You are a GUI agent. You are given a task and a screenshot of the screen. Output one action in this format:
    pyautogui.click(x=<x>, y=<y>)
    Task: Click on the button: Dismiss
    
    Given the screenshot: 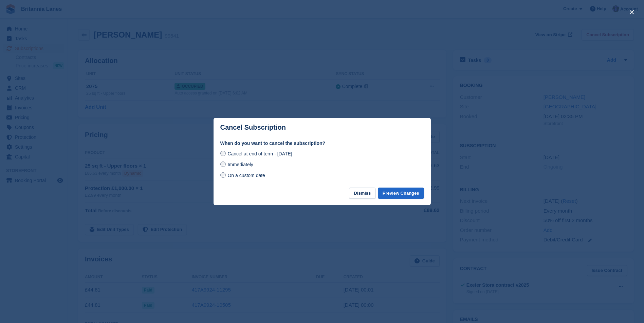 What is the action you would take?
    pyautogui.click(x=362, y=194)
    